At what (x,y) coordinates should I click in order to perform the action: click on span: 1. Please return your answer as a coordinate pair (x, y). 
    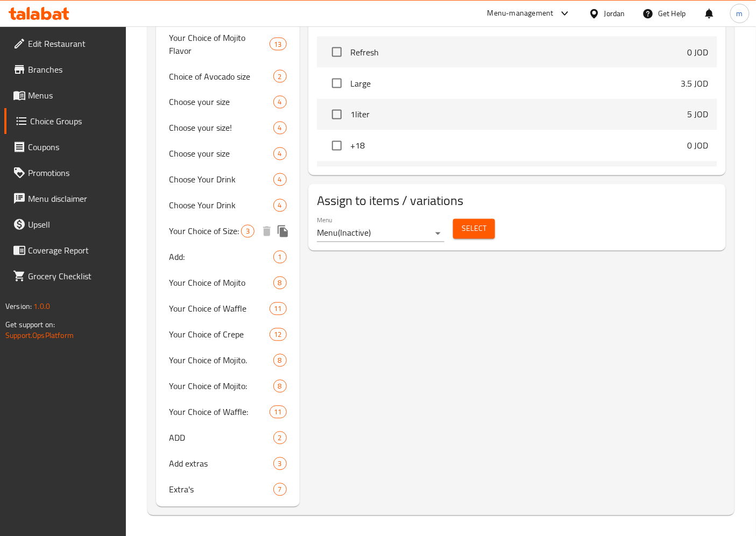
    Looking at the image, I should click on (280, 257).